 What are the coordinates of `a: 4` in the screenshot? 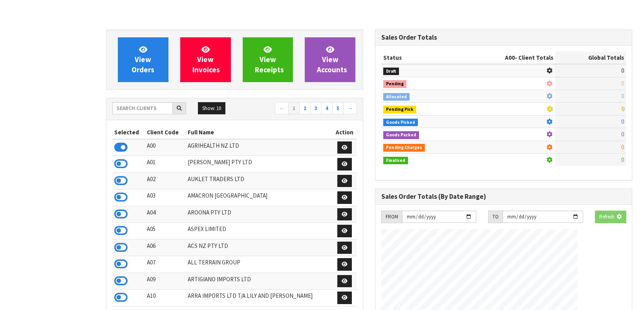 It's located at (327, 108).